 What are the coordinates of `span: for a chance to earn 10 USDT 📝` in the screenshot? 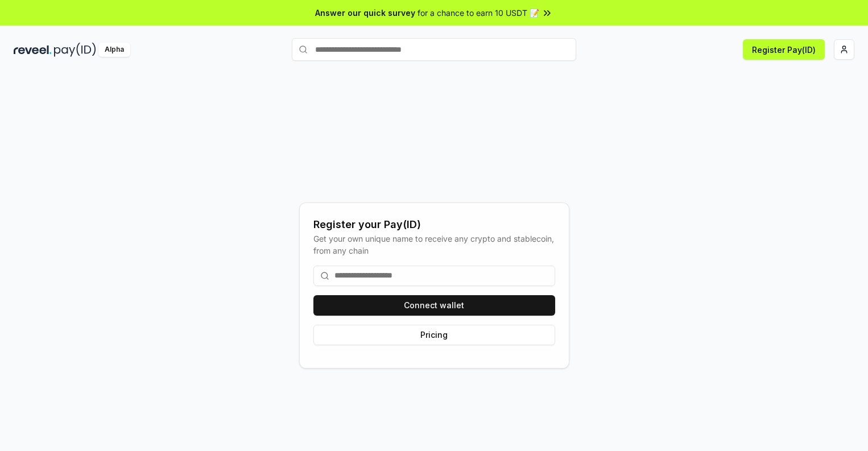 It's located at (478, 13).